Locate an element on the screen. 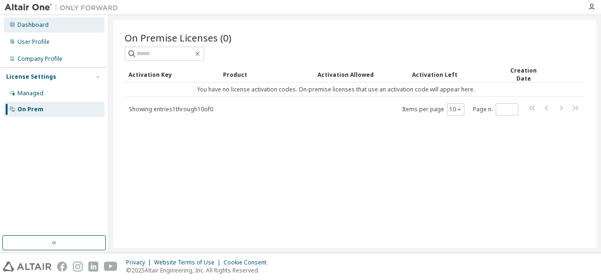 The image size is (601, 280). div: Product is located at coordinates (266, 75).